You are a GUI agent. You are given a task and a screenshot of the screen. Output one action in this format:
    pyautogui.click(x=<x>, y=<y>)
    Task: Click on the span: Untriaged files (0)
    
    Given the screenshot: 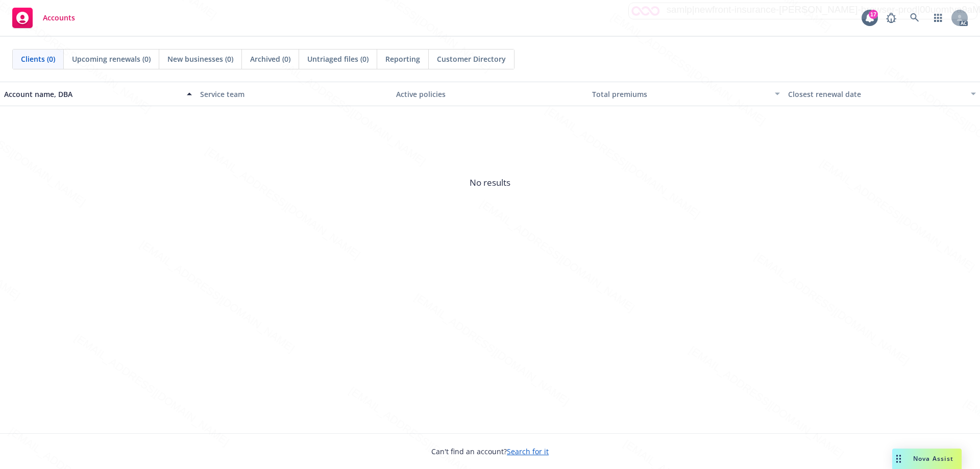 What is the action you would take?
    pyautogui.click(x=338, y=58)
    